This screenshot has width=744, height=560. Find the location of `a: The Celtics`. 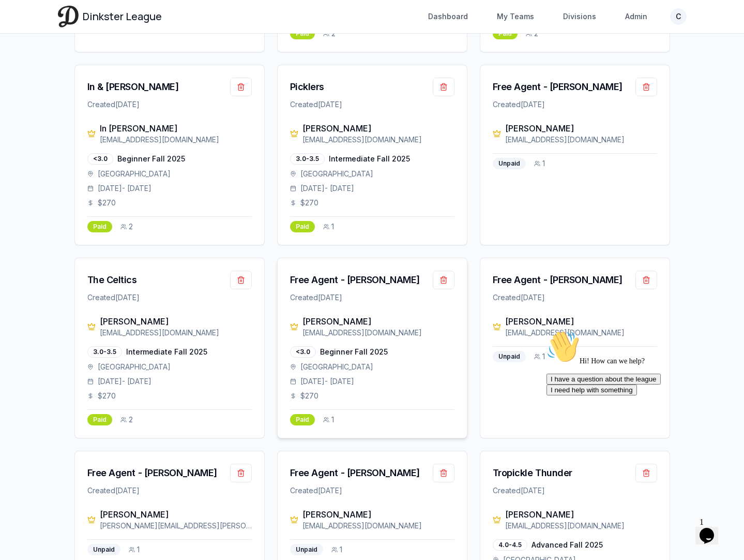

a: The Celtics is located at coordinates (112, 280).